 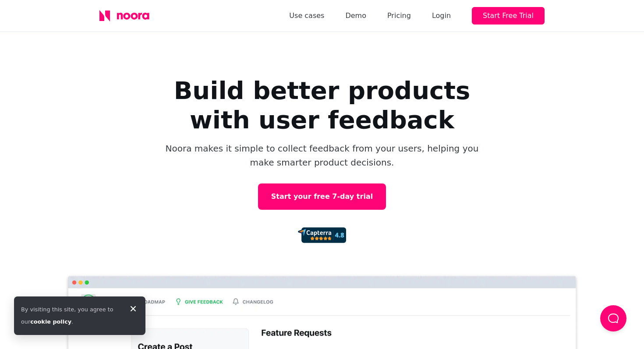 What do you see at coordinates (71, 316) in the screenshot?
I see `div: By visiting this site, you agree to our .` at bounding box center [71, 316].